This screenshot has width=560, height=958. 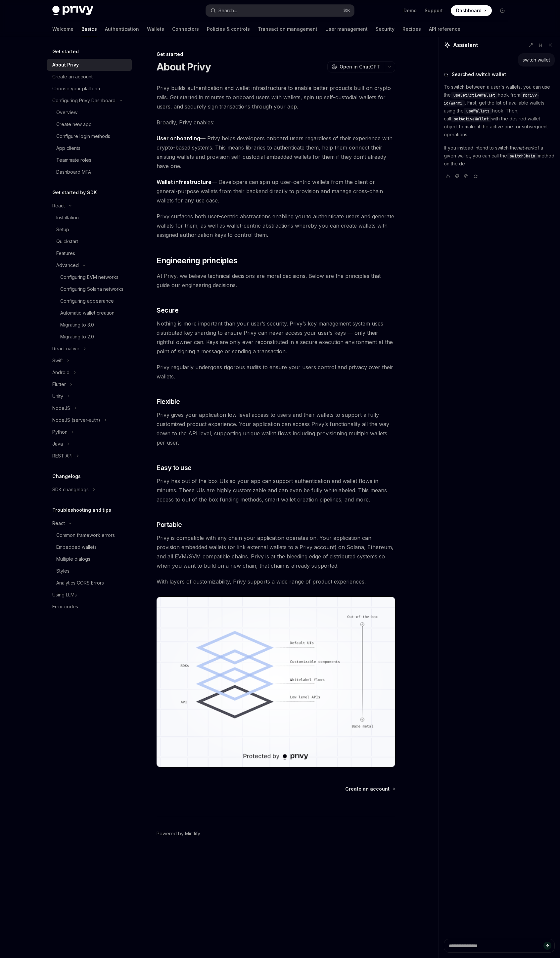 What do you see at coordinates (471, 11) in the screenshot?
I see `a: Dashboard` at bounding box center [471, 11].